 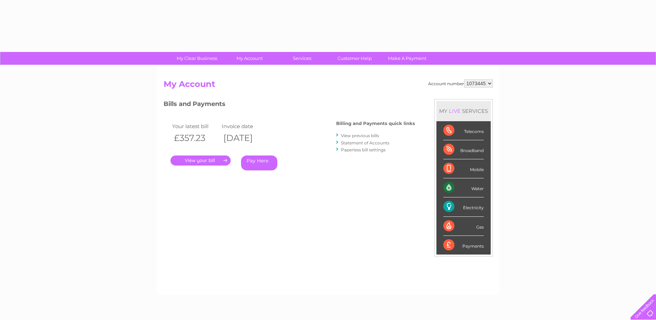 I want to click on a: Make A Payment, so click(x=407, y=58).